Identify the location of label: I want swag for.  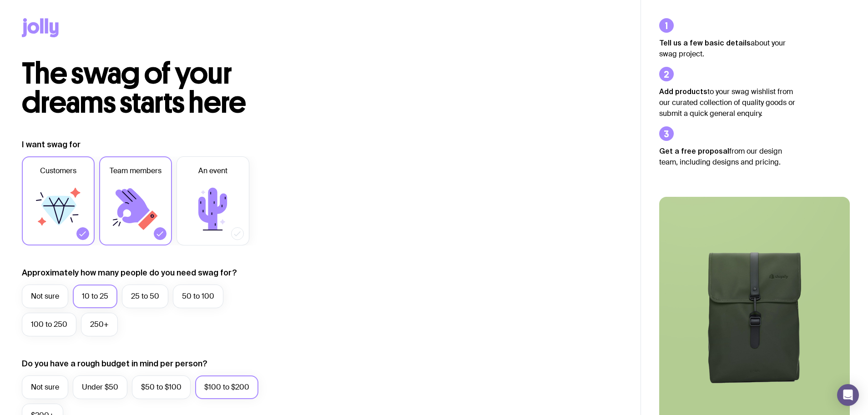
(51, 145).